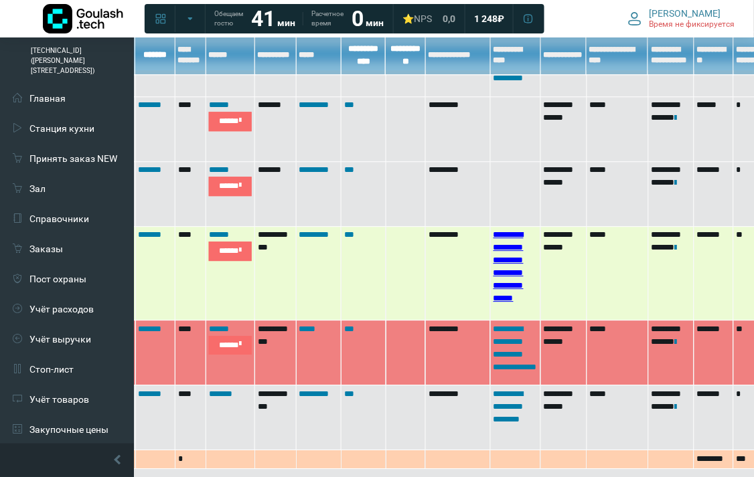 This screenshot has height=477, width=754. Describe the element at coordinates (422, 19) in the screenshot. I see `span: NPS` at that location.